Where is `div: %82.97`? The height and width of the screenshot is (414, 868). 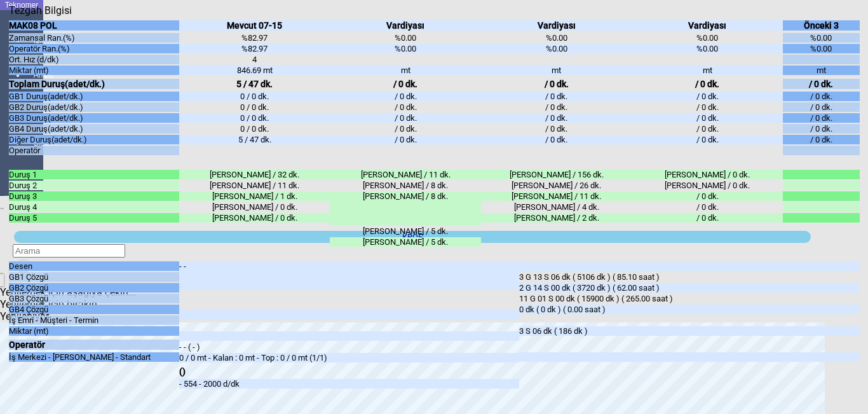
div: %82.97 is located at coordinates (255, 37).